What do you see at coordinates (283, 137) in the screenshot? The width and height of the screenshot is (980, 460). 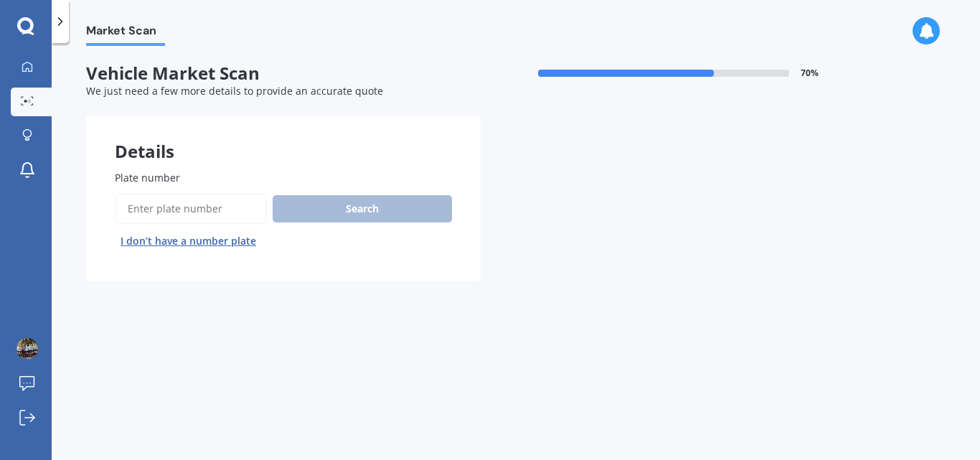 I see `div: Details` at bounding box center [283, 137].